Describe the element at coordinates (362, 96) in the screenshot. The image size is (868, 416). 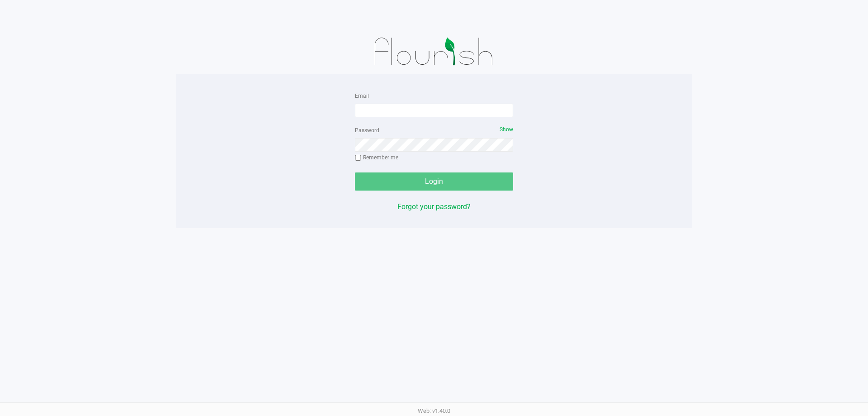
I see `label: Email` at that location.